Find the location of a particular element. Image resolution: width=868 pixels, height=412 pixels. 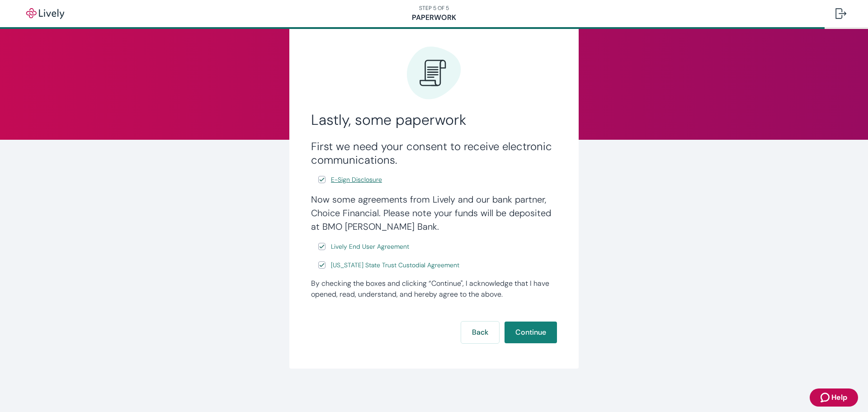

button: Continue is located at coordinates (531, 332).